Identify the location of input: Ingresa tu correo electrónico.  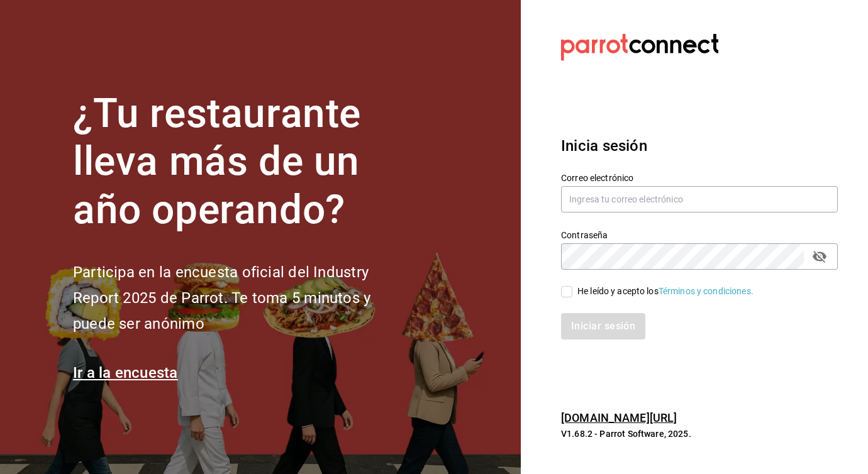
(700, 199).